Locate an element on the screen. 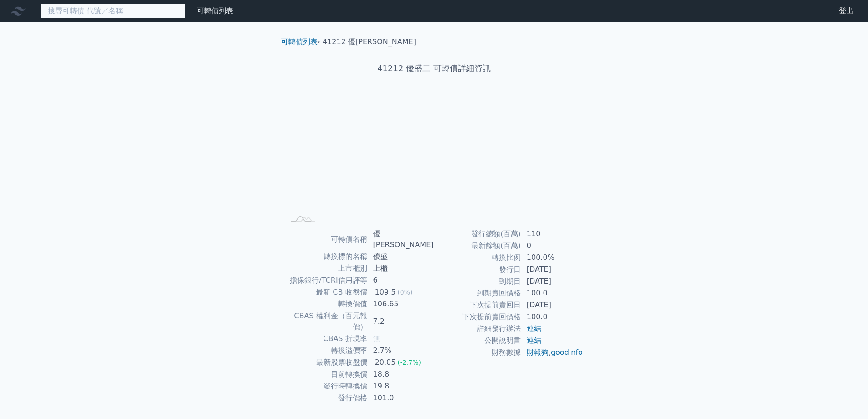 The width and height of the screenshot is (868, 419). a: goodinfo is located at coordinates (567, 352).